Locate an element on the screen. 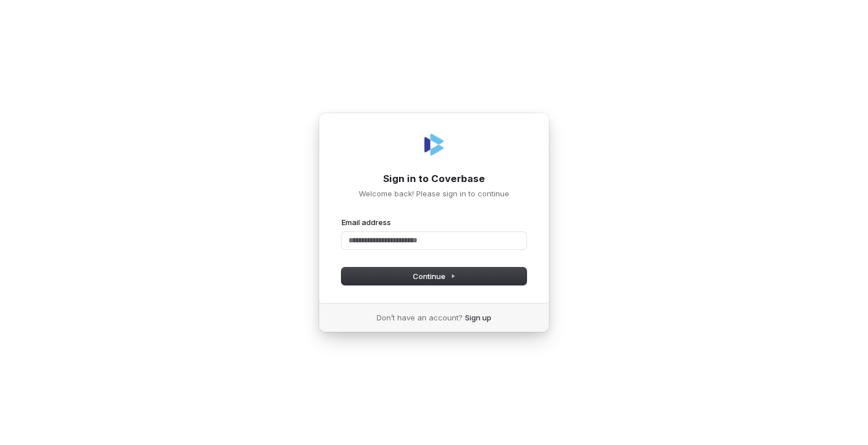 The width and height of the screenshot is (868, 445). span: Continue is located at coordinates (434, 276).